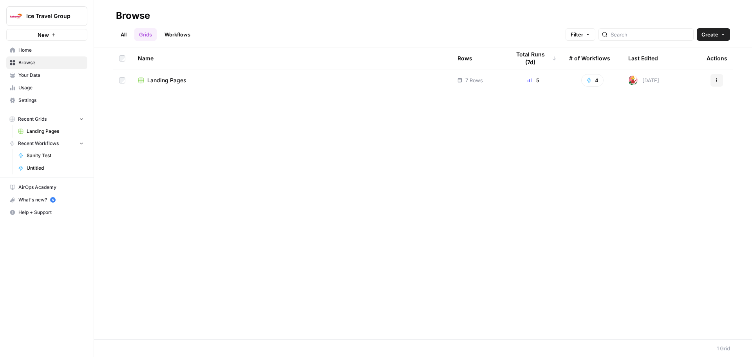 Image resolution: width=752 pixels, height=357 pixels. Describe the element at coordinates (633, 80) in the screenshot. I see `img: bumscs0cojt2iwgacae5uv0980n9` at that location.